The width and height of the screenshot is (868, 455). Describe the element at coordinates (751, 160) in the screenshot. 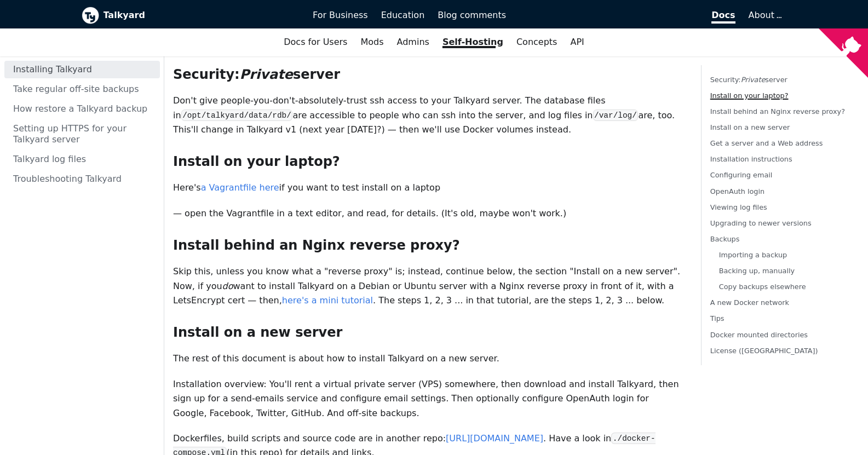

I see `a: Installation instructions` at that location.